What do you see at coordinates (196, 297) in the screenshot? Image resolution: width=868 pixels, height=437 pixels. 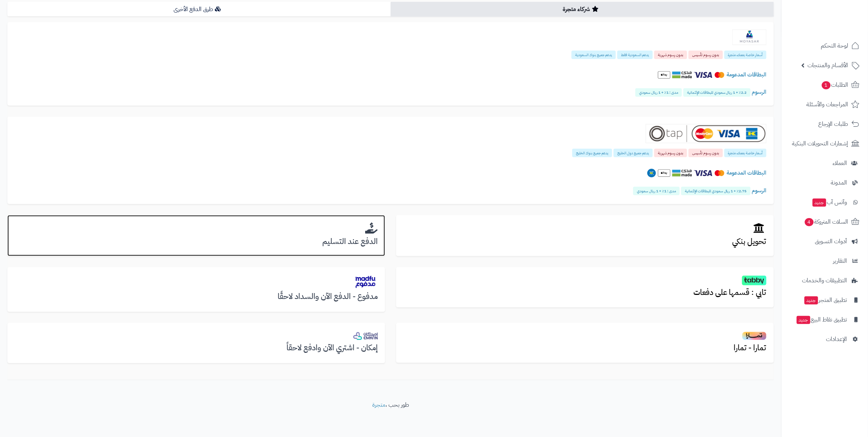 I see `h3: مدفوع - الدفع الآن والسداد لاحقًا` at bounding box center [196, 297].